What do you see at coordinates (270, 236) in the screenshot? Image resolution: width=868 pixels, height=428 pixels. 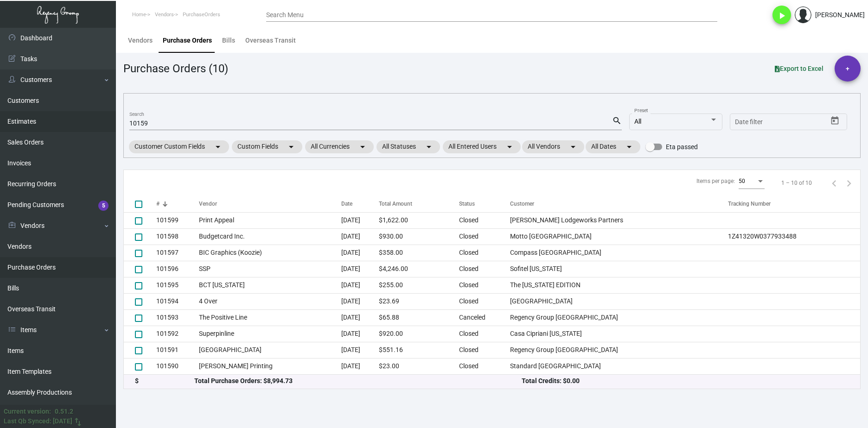 I see `td: Budgetcard Inc.` at bounding box center [270, 236].